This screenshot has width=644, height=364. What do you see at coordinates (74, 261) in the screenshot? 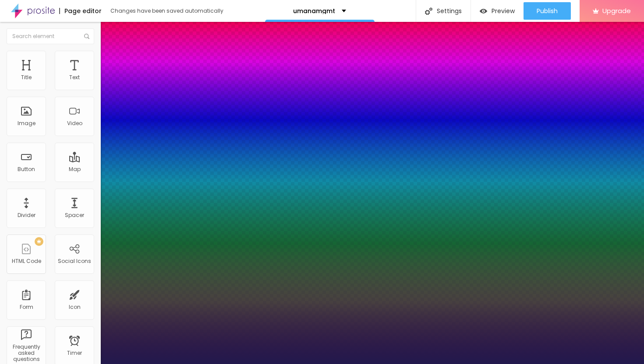
I see `div: Social Icons` at bounding box center [74, 261].